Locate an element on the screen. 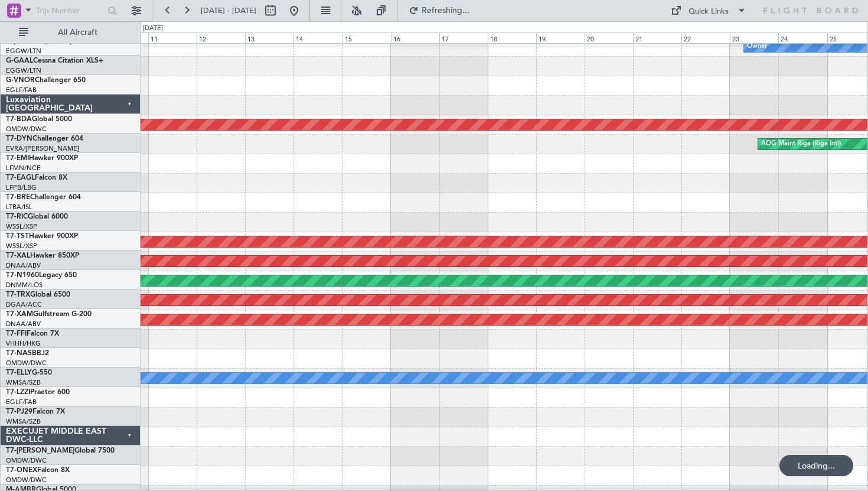  div: Owner is located at coordinates (757, 46).